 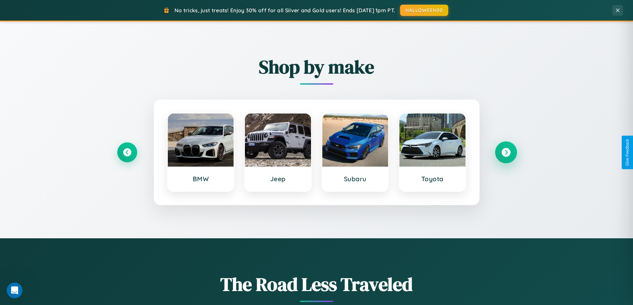 What do you see at coordinates (278, 179) in the screenshot?
I see `h3: Jeep` at bounding box center [278, 179].